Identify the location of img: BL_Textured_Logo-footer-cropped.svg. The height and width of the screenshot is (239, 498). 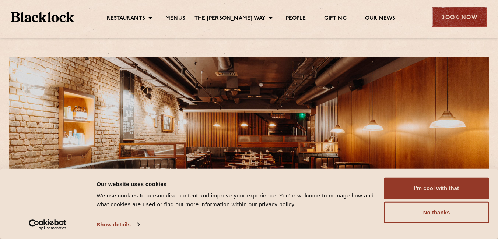
(42, 17).